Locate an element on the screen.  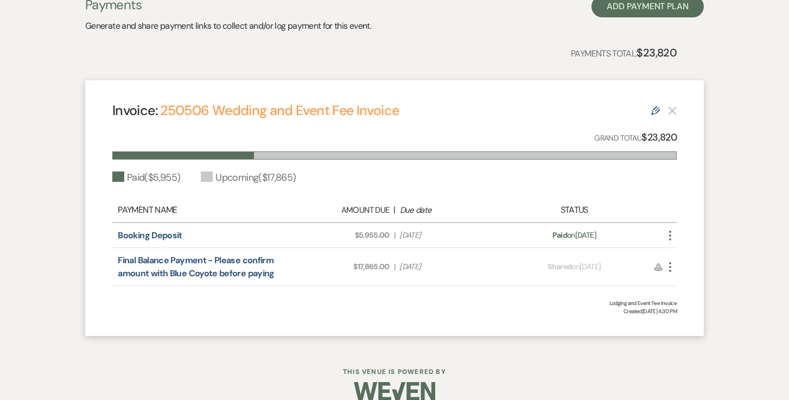
div: Status is located at coordinates (574, 210).